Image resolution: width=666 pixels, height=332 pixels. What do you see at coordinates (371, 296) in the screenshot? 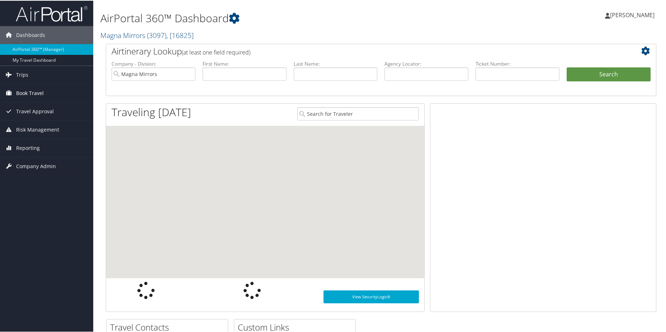
I see `a: View SecurityLogic®` at bounding box center [371, 296].